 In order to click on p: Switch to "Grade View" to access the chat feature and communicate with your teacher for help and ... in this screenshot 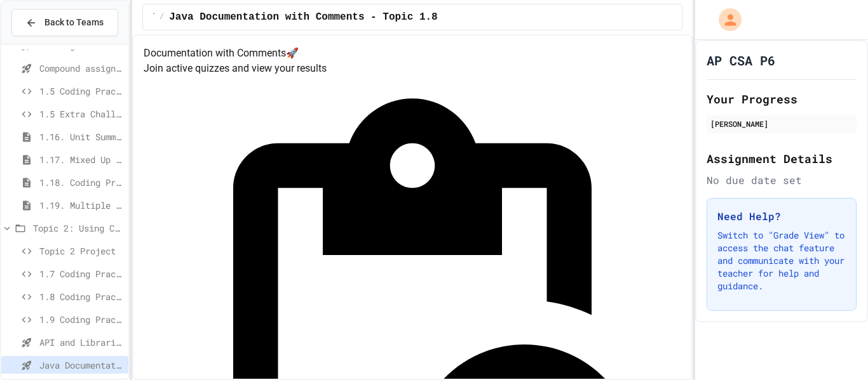, I will do `click(781, 261)`.